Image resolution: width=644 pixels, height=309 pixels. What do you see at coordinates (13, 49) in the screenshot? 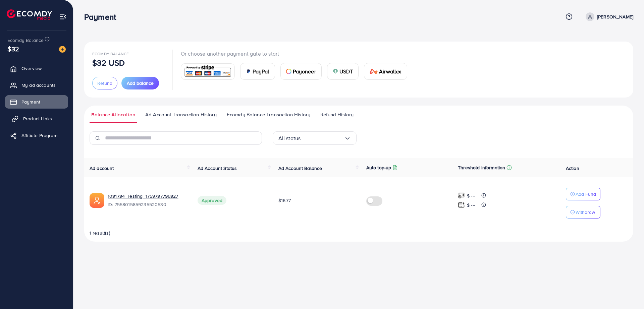
I see `span: $32` at bounding box center [13, 49].